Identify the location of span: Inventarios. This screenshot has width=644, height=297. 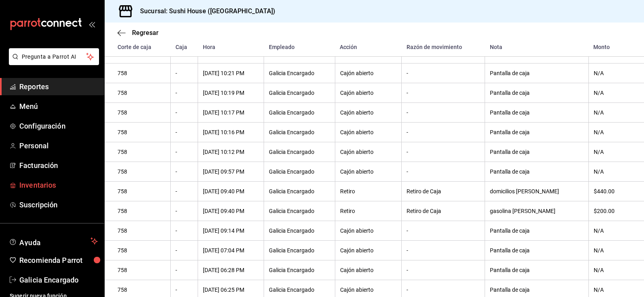
(58, 185).